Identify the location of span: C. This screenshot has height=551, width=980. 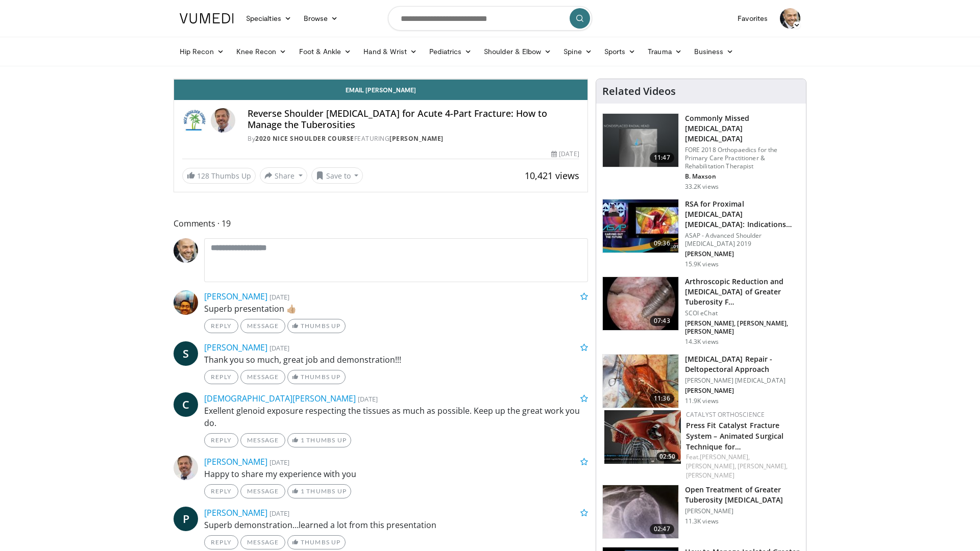
(185, 404).